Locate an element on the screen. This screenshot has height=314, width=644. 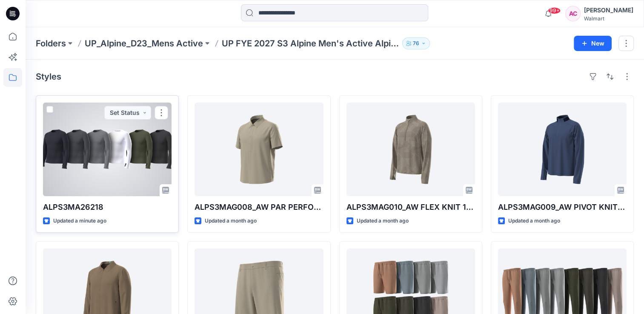
p: ALPS3MAG010_AW FLEX KNIT 1/4 ZIP PULLOVER is located at coordinates (411, 207).